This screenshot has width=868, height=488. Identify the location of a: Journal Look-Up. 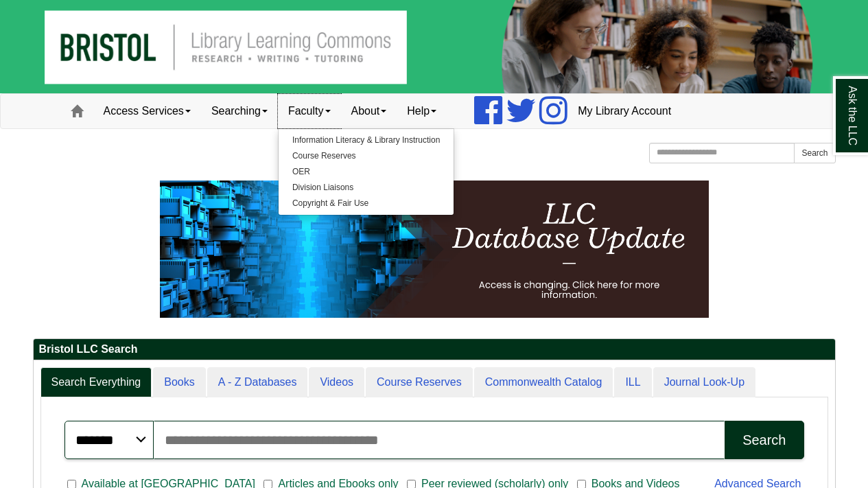
(704, 383).